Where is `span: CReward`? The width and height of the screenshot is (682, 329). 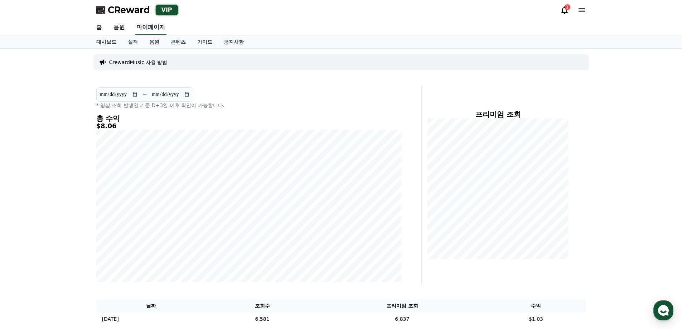
span: CReward is located at coordinates (129, 10).